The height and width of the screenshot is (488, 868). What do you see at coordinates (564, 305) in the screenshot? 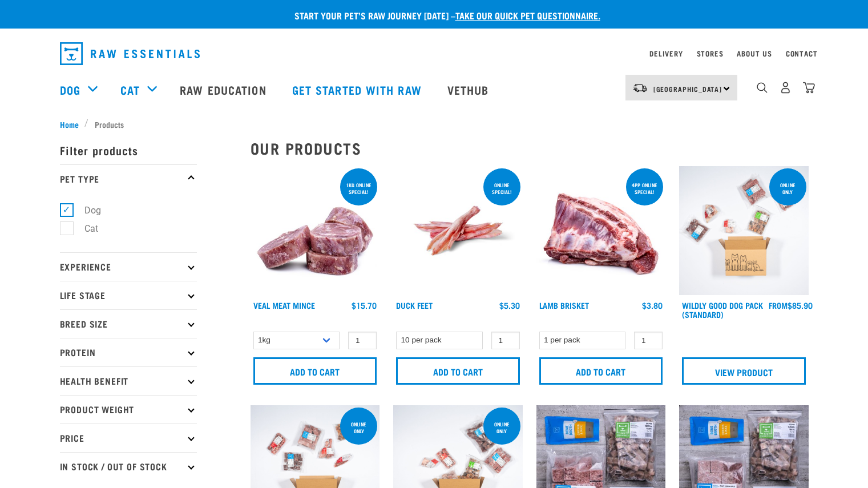
I see `a: Lamb Brisket` at bounding box center [564, 305].